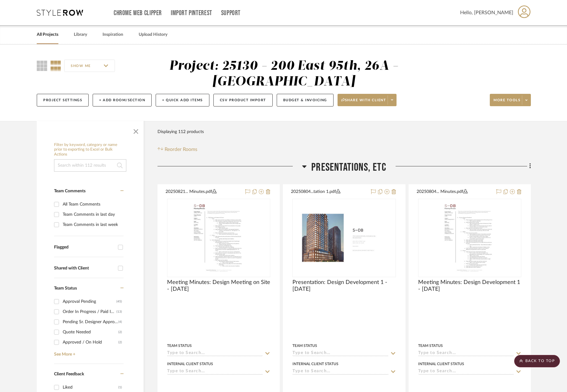 The width and height of the screenshot is (567, 392). I want to click on a: Support, so click(231, 13).